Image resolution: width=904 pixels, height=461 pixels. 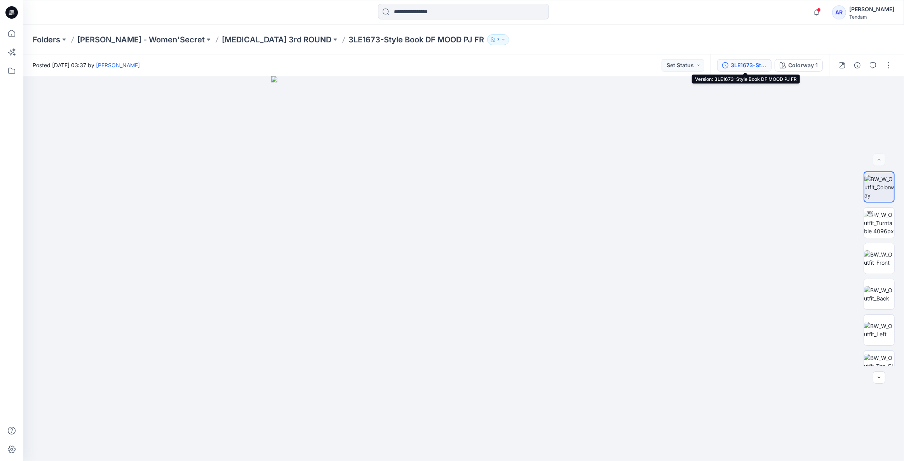 I want to click on img: eyJhbGciOiJIUzI1NiIsImtpZCI6IjAiLCJzbHQiOiJzZXMiLCJ0eXAiOiJKV1QifQ.eyJkYXRhIjp7InR5cGUiOiJzdG9yYW..., so click(x=464, y=269).